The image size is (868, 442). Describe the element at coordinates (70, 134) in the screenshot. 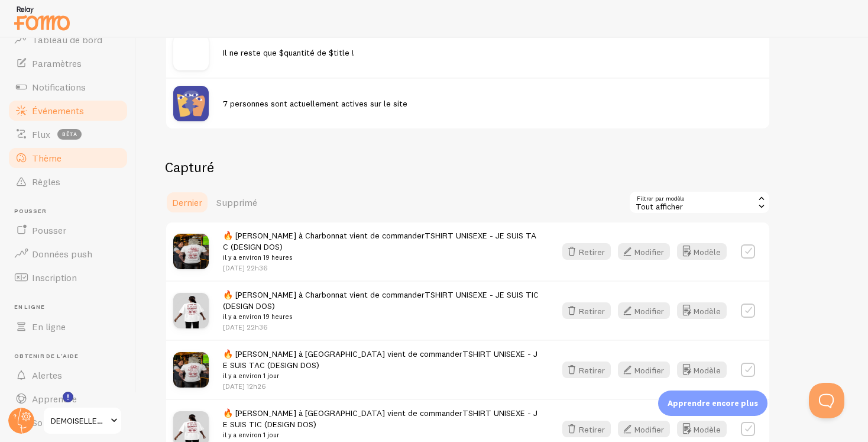

I see `font: bêta` at that location.